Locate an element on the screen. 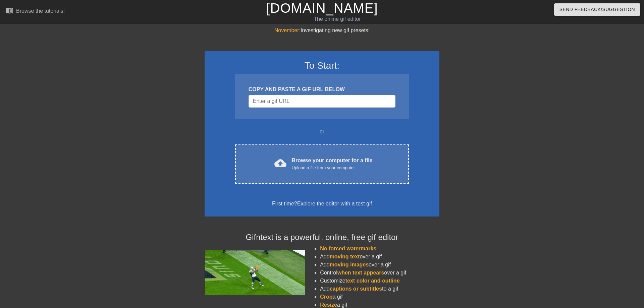 This screenshot has height=308, width=644. span: cloud_upload is located at coordinates (280, 163).